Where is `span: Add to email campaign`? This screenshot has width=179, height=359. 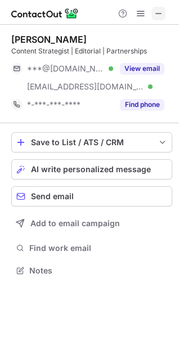
span: Add to email campaign is located at coordinates (75, 224).